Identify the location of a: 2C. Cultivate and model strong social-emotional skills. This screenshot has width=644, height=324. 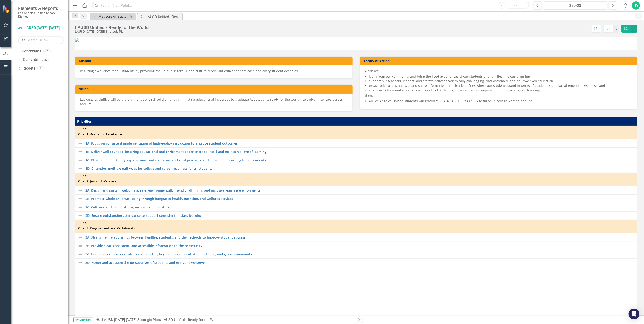
(360, 207).